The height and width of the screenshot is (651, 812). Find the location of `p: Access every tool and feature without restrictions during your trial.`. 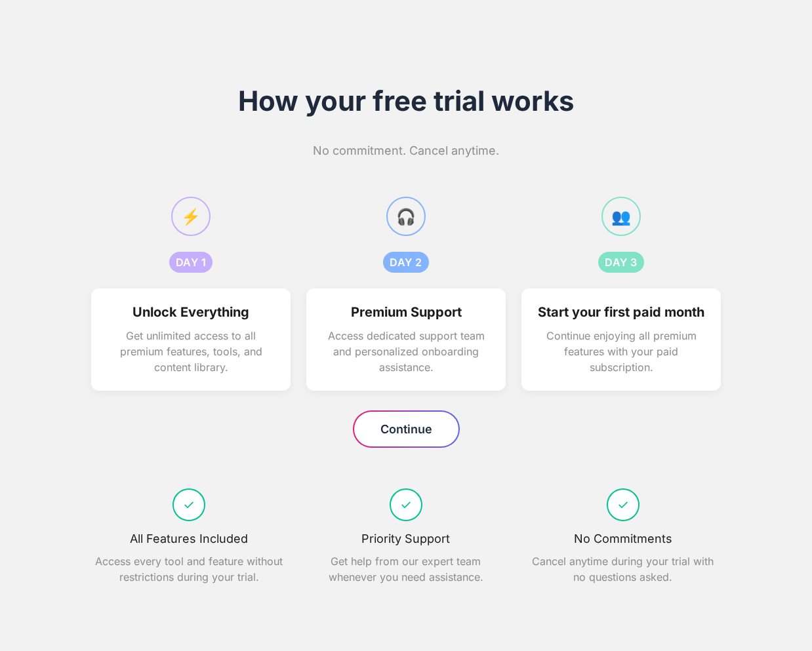

p: Access every tool and feature without restrictions during your trial. is located at coordinates (189, 569).